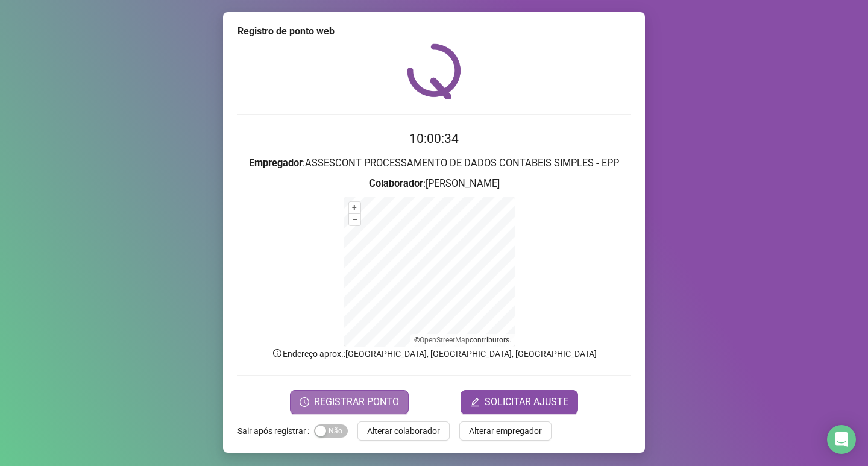 The width and height of the screenshot is (868, 466). Describe the element at coordinates (349, 403) in the screenshot. I see `button: REGISTRAR PONTO` at that location.